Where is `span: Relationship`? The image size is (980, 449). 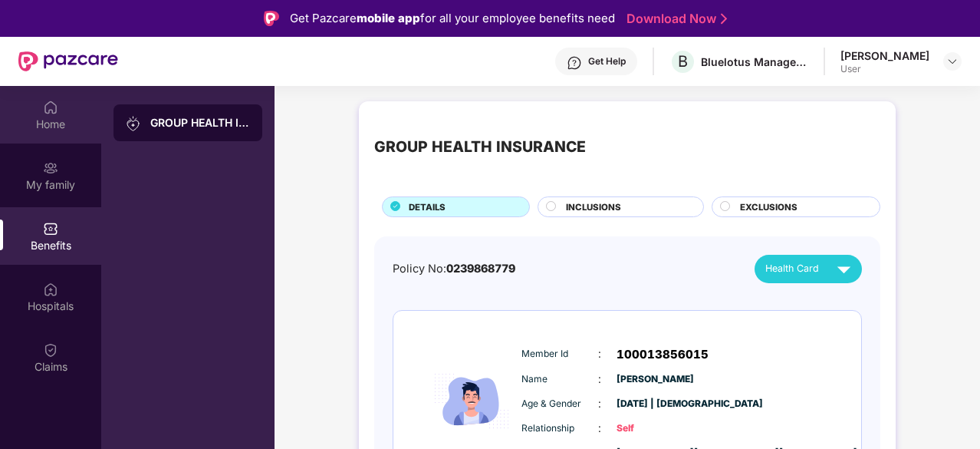 span: Relationship is located at coordinates (560, 428).